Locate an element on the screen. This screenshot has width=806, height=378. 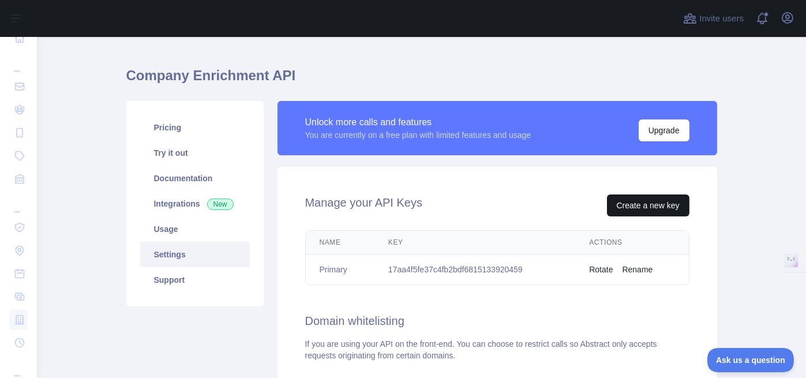
a: Documentation is located at coordinates (195, 178).